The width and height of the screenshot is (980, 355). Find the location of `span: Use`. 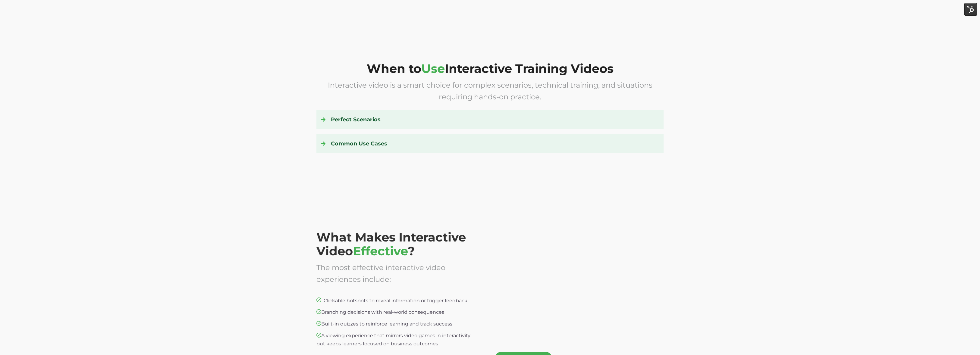

span: Use is located at coordinates (433, 69).